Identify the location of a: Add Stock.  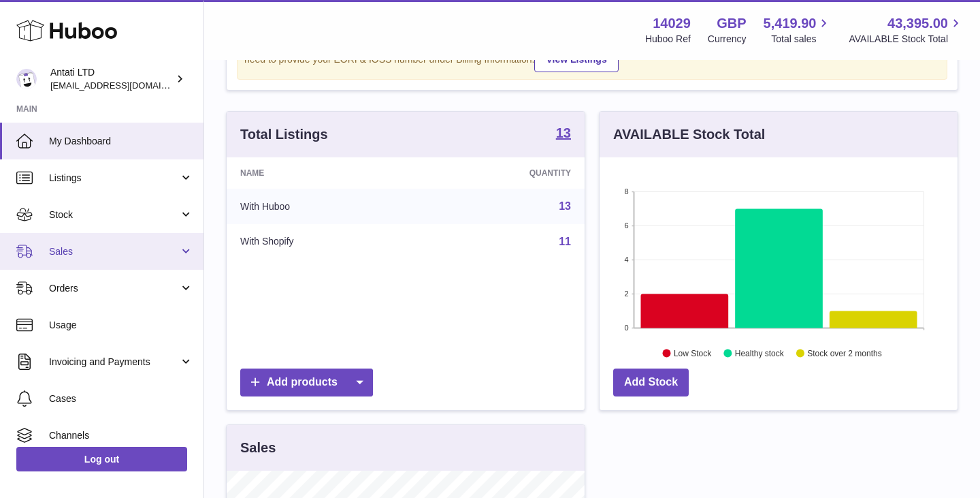
(651, 382).